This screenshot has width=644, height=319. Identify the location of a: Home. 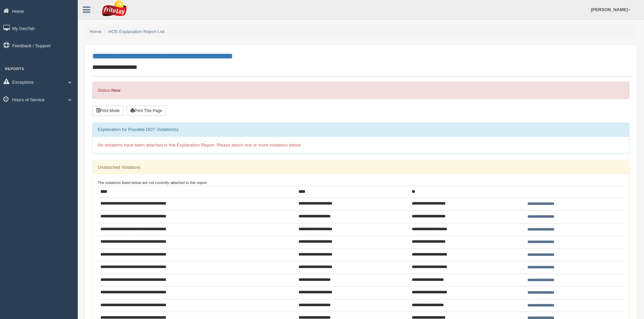
(95, 32).